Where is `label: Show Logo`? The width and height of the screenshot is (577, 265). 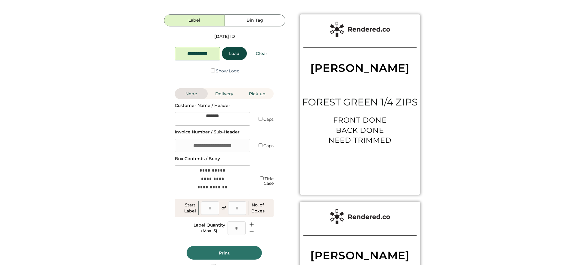
label: Show Logo is located at coordinates (227, 71).